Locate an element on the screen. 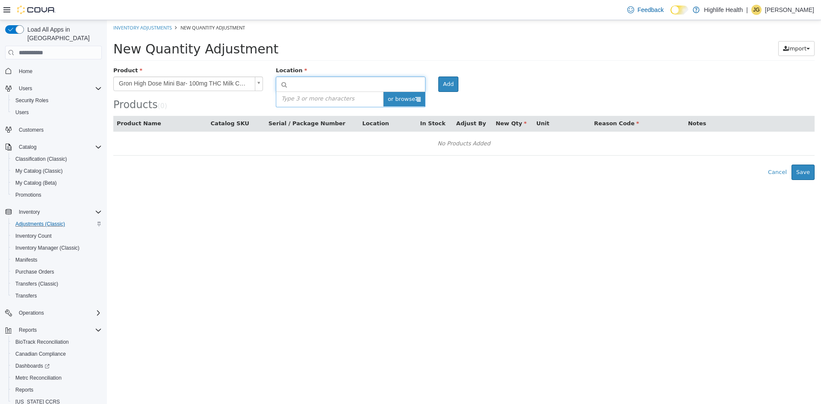 This screenshot has height=404, width=821. span: Transfers (Classic) is located at coordinates (57, 284).